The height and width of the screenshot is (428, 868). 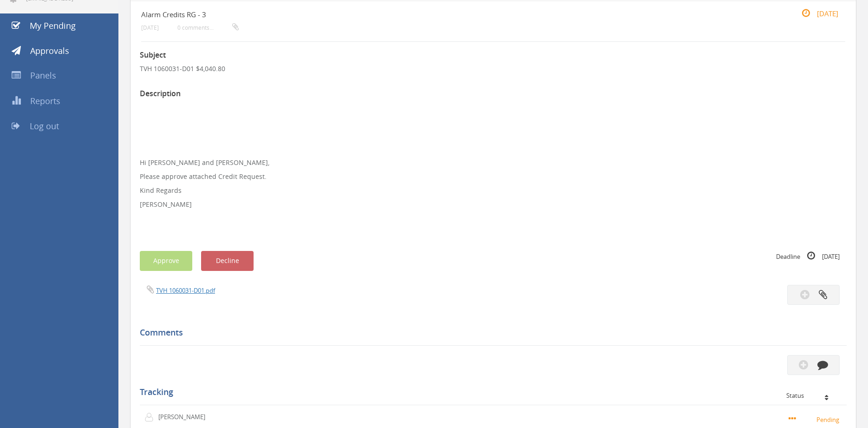 What do you see at coordinates (53, 26) in the screenshot?
I see `span: My Pending` at bounding box center [53, 26].